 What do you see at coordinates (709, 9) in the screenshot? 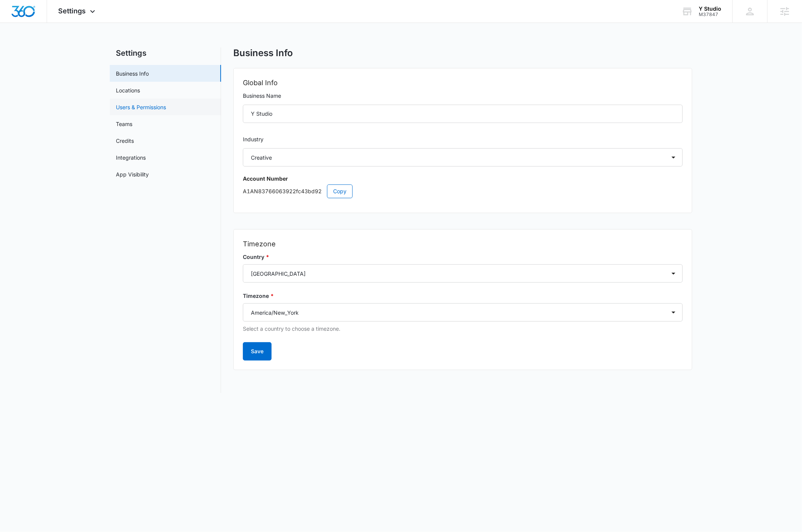
I see `div: account name` at bounding box center [709, 9].